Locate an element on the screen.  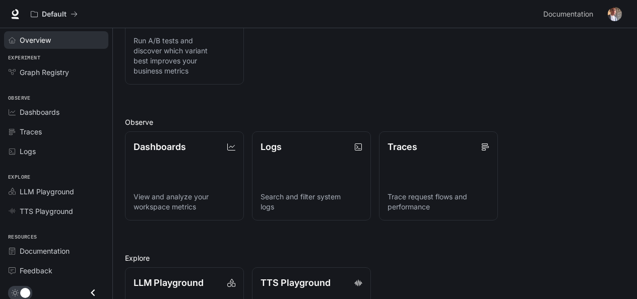
div: Home is located at coordinates (107, 9).